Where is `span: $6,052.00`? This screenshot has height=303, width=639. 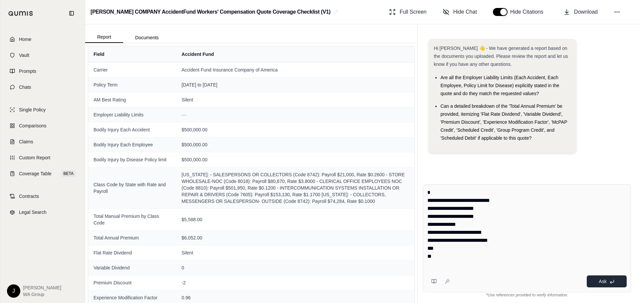
span: $6,052.00 is located at coordinates (296, 238).